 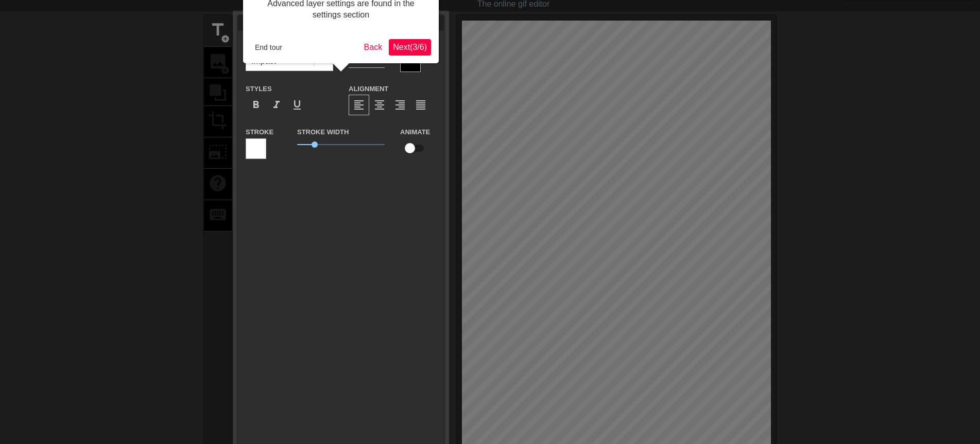 What do you see at coordinates (322, 132) in the screenshot?
I see `label: Stroke Width` at bounding box center [322, 132].